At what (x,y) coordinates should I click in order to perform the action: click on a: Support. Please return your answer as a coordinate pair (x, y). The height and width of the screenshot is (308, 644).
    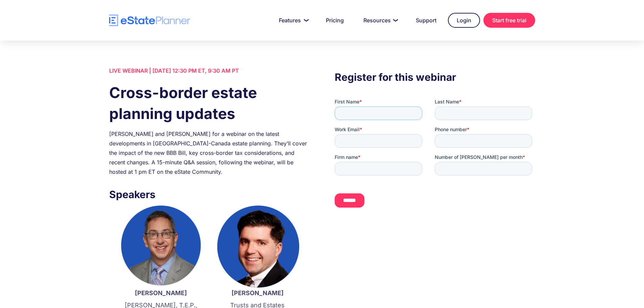
    Looking at the image, I should click on (426, 21).